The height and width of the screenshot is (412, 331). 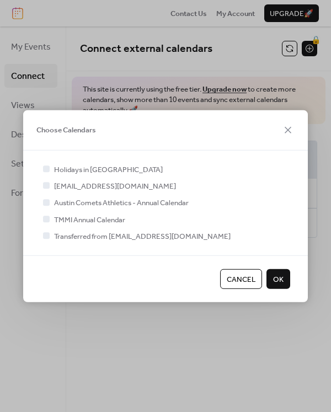 I want to click on span: Cancel, so click(x=241, y=279).